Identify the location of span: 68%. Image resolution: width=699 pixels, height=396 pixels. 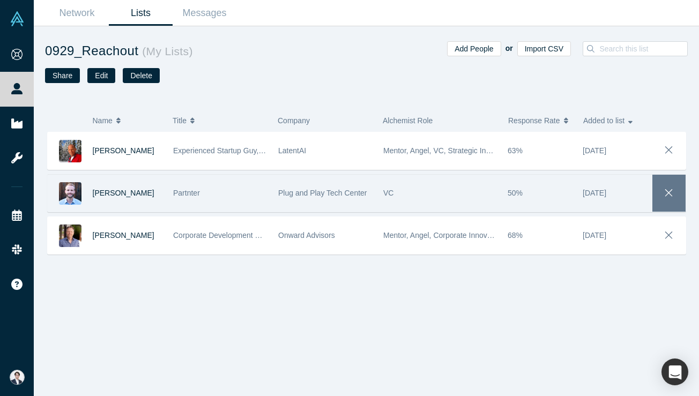
(515, 235).